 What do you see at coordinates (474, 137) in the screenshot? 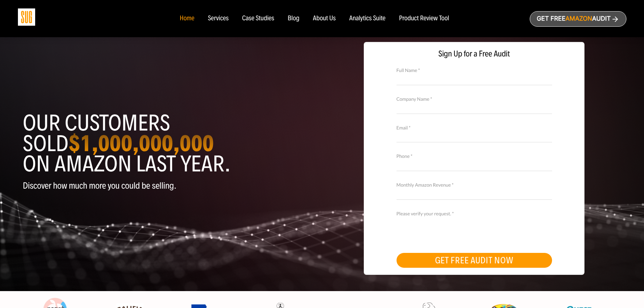
I see `input: Email *` at bounding box center [474, 137].